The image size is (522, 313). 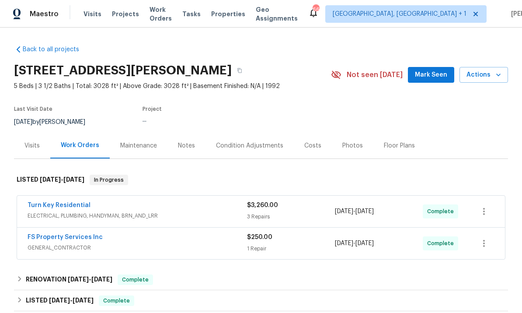 I want to click on span: 5 Beds | 3 1/2 Baths | Total: 3028 ft² | Above Grade: 3028 ft² | Basement Finished: N/A | 1992, so click(x=172, y=86).